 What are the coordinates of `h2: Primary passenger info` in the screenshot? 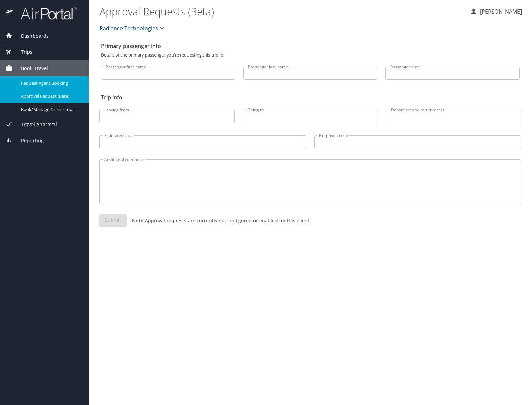 It's located at (310, 46).